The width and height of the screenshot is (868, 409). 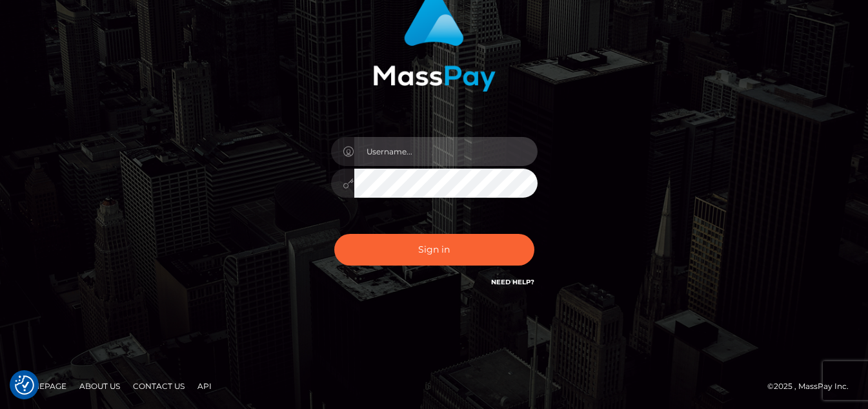 I want to click on img: Revisit consent button, so click(x=24, y=385).